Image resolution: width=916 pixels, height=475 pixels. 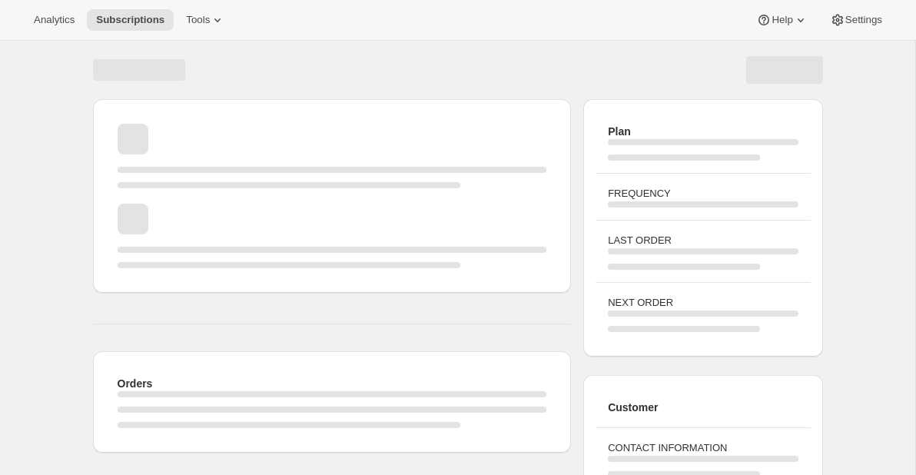 What do you see at coordinates (702, 241) in the screenshot?
I see `h3: LAST ORDER` at bounding box center [702, 241].